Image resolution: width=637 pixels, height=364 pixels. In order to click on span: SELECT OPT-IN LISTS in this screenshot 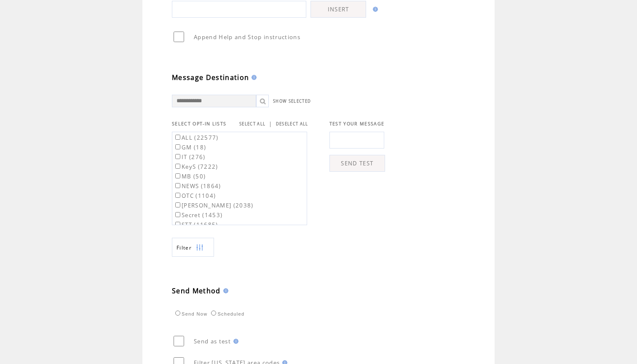, I will do `click(199, 124)`.